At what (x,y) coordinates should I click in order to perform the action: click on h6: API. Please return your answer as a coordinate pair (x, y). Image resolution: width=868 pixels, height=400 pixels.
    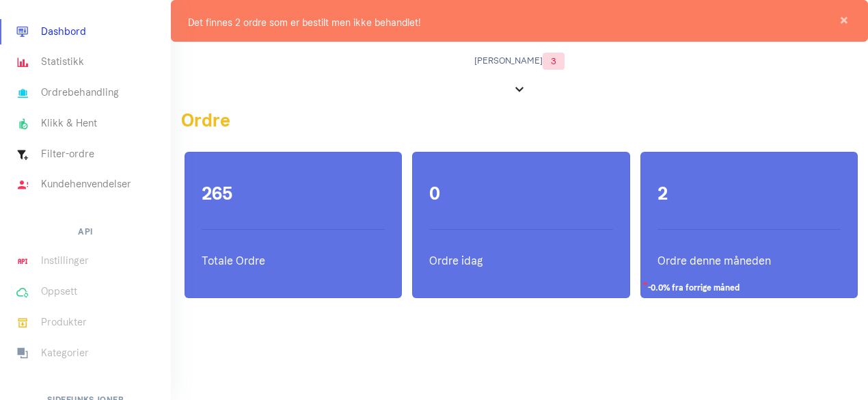
    Looking at the image, I should click on (85, 232).